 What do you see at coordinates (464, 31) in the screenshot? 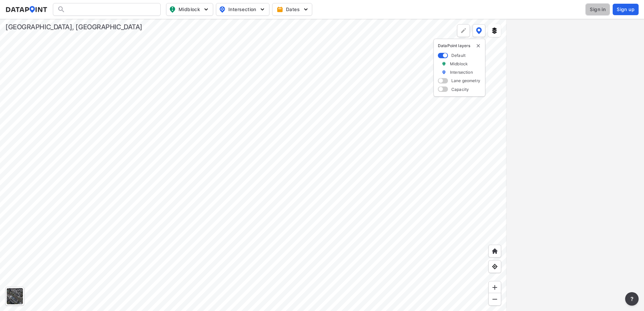
I see `img: +Dz8AAAAASUVORK5CYII=` at bounding box center [464, 31].